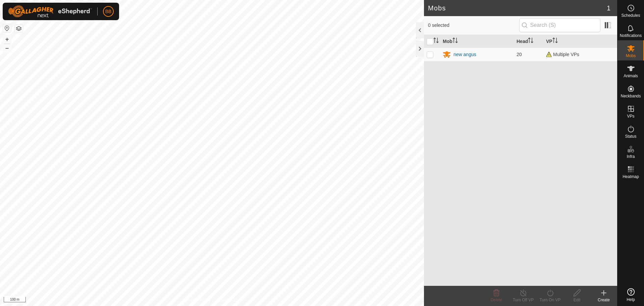 This screenshot has height=306, width=644. Describe the element at coordinates (517, 8) in the screenshot. I see `h2: Mobs` at that location.